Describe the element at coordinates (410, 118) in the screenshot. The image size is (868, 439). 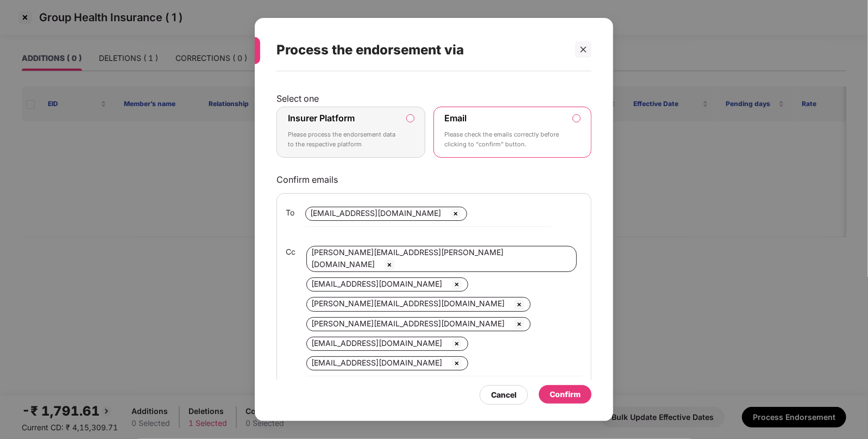
I see `input: Insurer PlatformPlease process the endorsement data to the respective platform` at that location.